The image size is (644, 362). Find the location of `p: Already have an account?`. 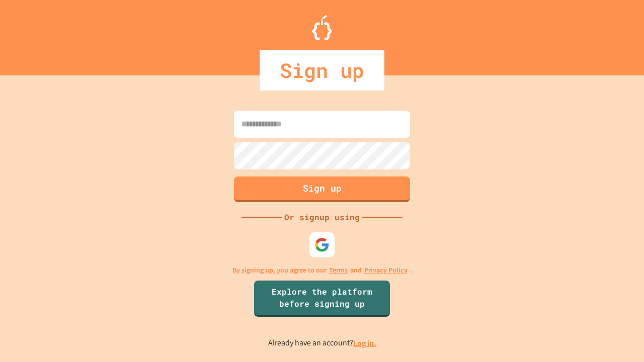

p: Already have an account? is located at coordinates (322, 343).